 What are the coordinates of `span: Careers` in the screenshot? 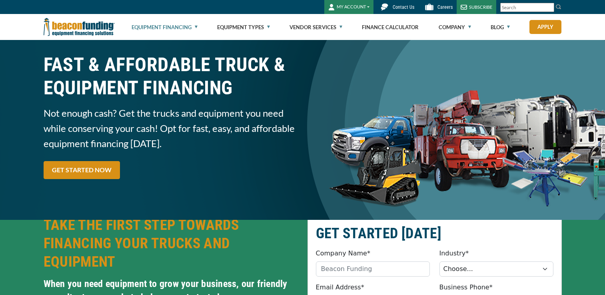 It's located at (445, 7).